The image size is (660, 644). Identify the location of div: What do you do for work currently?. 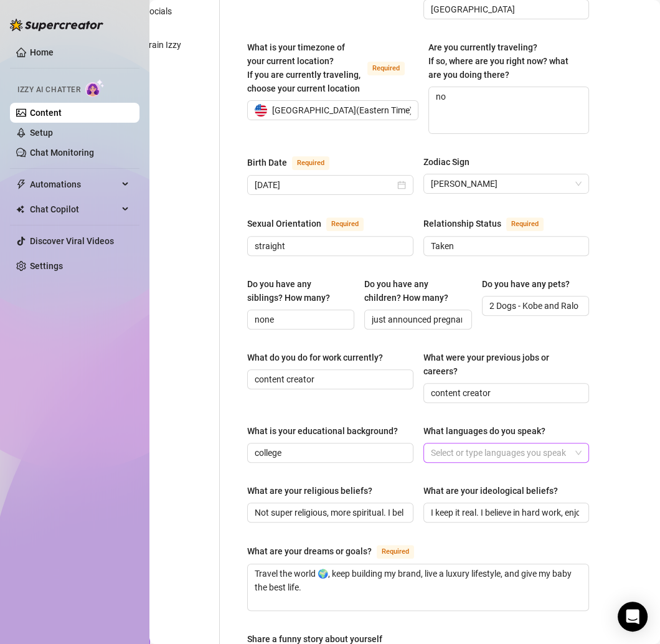
(315, 358).